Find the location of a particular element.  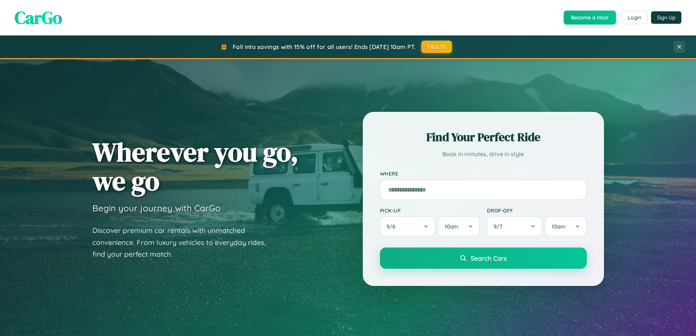

button: Search Cars is located at coordinates (483, 258).